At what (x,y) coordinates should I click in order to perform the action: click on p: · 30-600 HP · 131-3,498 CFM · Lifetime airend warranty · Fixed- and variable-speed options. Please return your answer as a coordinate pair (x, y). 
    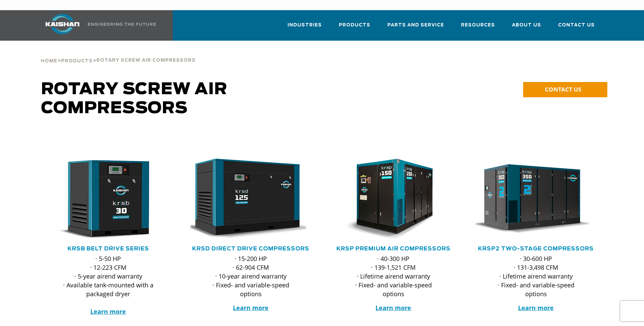
    Looking at the image, I should click on (536, 277).